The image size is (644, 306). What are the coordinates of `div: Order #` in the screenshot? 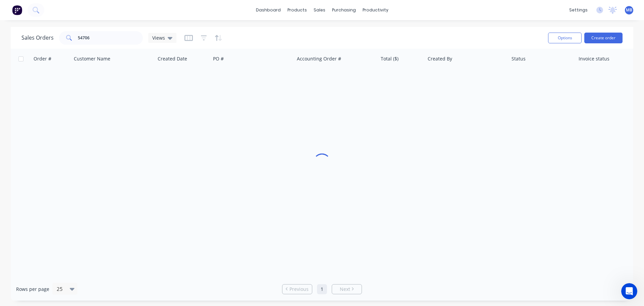 It's located at (42, 59).